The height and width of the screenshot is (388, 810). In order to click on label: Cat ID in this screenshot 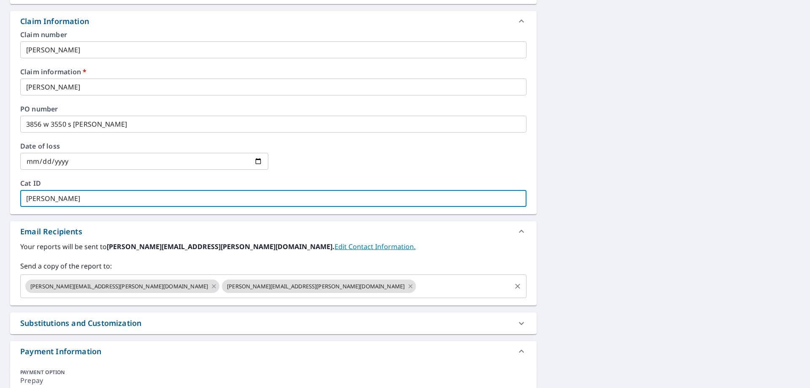, I will do `click(274, 183)`.